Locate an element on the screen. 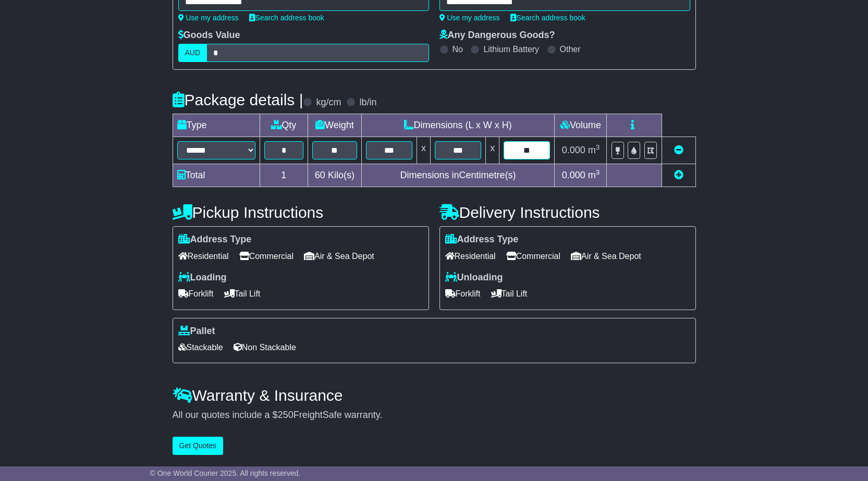 This screenshot has width=868, height=481. td: Total is located at coordinates (216, 176).